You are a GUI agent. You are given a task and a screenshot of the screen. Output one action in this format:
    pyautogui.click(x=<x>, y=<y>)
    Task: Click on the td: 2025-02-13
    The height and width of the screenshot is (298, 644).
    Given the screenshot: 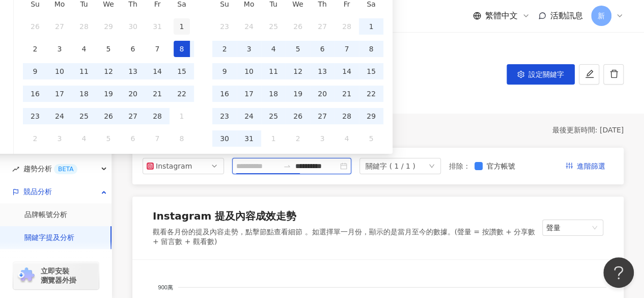 What is the action you would take?
    pyautogui.click(x=133, y=71)
    